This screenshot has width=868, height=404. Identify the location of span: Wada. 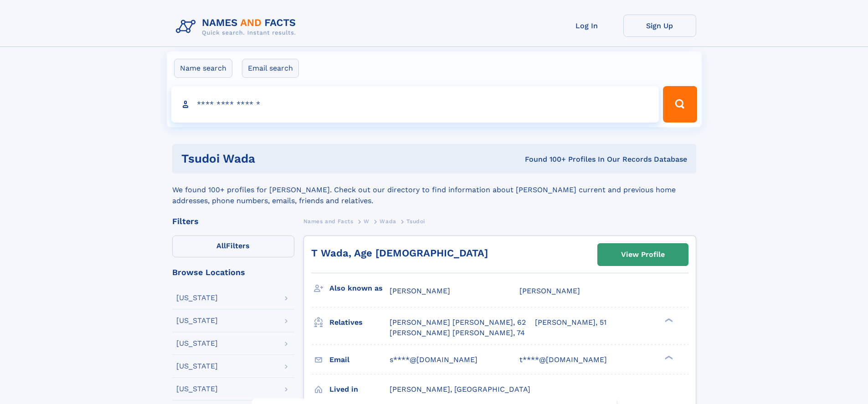
(388, 222).